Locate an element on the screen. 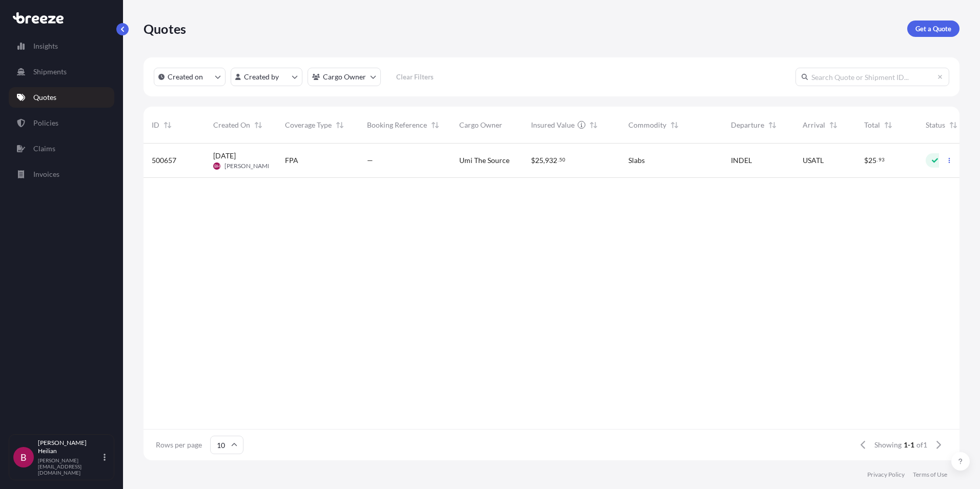 Image resolution: width=980 pixels, height=489 pixels. p: Get a Quote is located at coordinates (934, 29).